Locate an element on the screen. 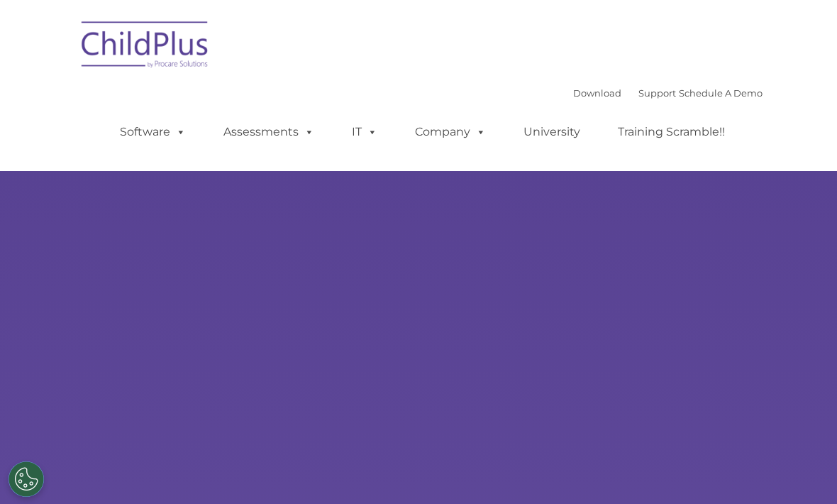 This screenshot has height=504, width=837. a: Schedule A Demo is located at coordinates (721, 93).